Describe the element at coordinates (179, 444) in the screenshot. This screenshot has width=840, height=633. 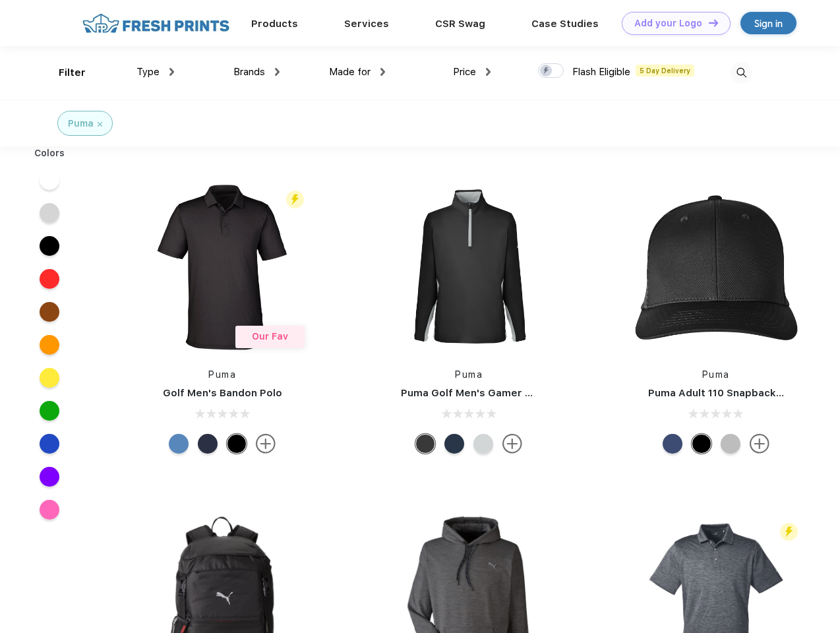
I see `div: Lake Blue` at that location.